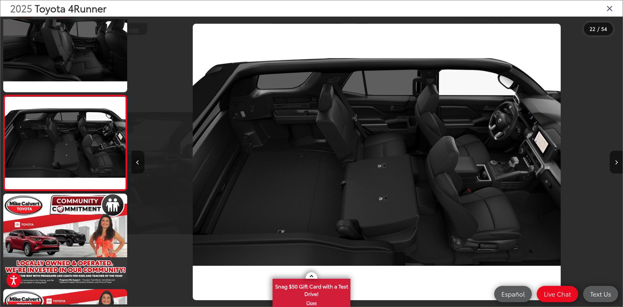  I want to click on span: 2025, so click(21, 8).